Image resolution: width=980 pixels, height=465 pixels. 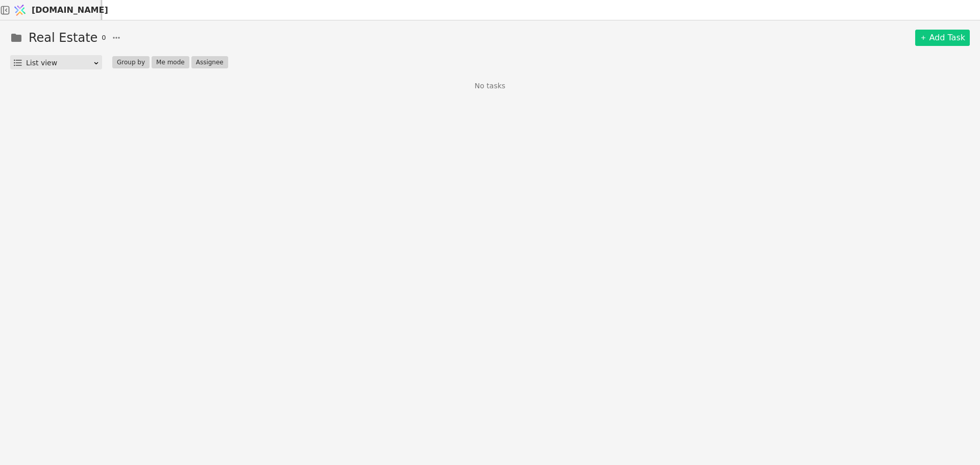 What do you see at coordinates (59, 62) in the screenshot?
I see `div: List view` at bounding box center [59, 62].